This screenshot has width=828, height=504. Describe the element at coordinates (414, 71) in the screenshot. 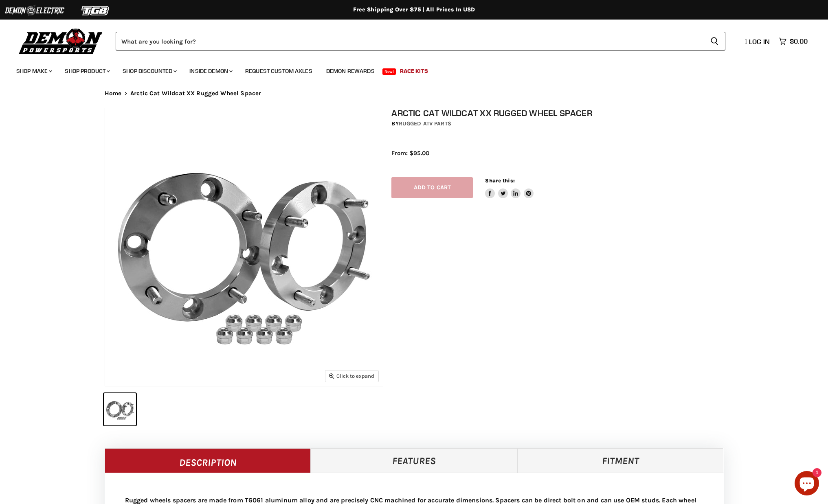

I see `a: Race Kits` at that location.